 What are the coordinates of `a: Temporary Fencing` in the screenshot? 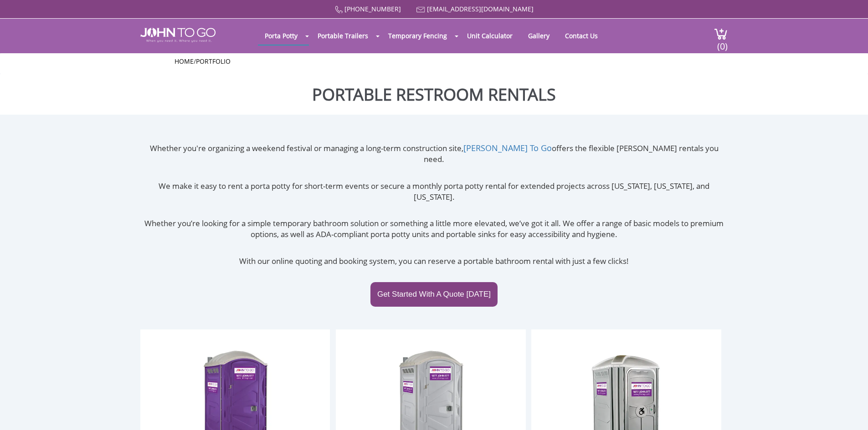 It's located at (417, 35).